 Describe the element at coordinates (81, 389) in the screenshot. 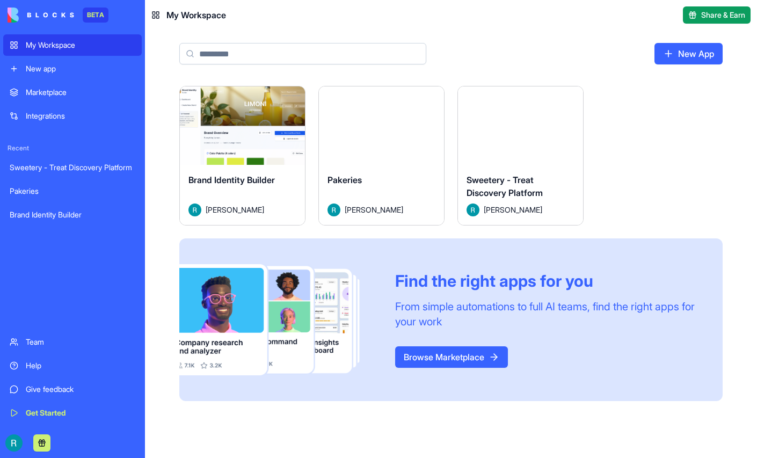

I see `div: Give feedback` at that location.